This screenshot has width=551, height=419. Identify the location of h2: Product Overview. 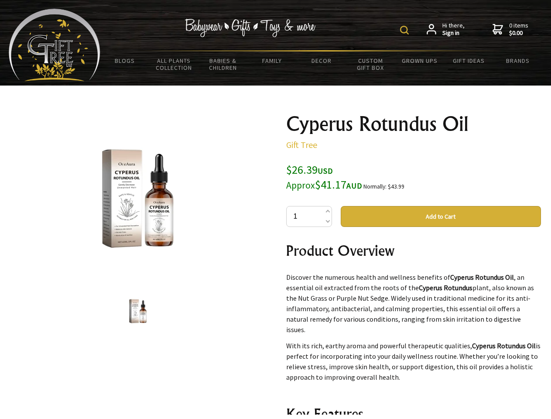
(414, 251).